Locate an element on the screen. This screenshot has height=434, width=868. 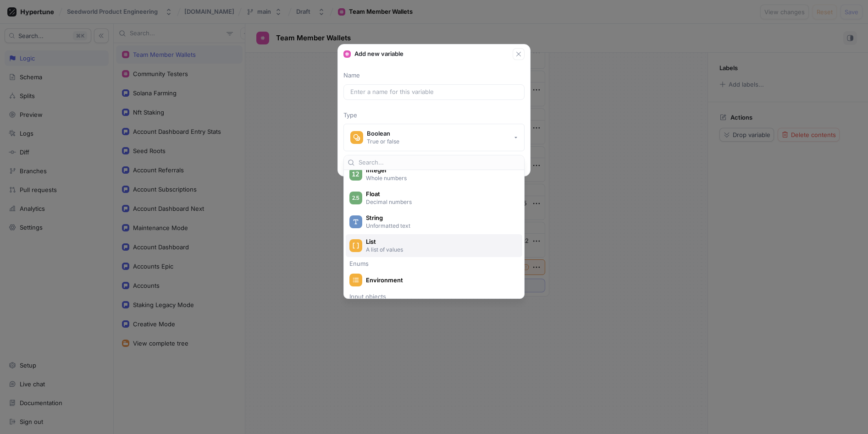
p: Name is located at coordinates (434, 76).